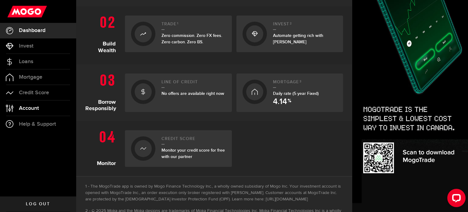 The image size is (468, 212). What do you see at coordinates (305, 26) in the screenshot?
I see `h2: Invest` at bounding box center [305, 26].